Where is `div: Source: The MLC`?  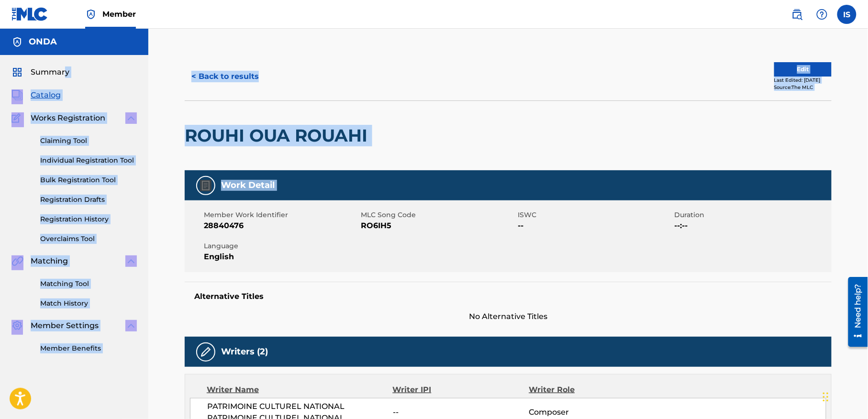 div: Source: The MLC is located at coordinates (803, 87).